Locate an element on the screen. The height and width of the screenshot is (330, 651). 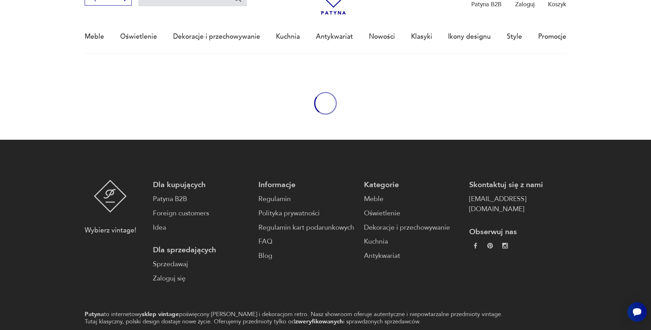
a: Idea is located at coordinates (201, 228).